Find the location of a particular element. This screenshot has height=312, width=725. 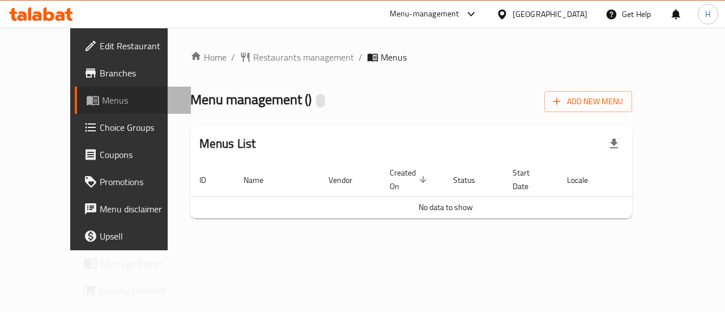

table: enhanced table is located at coordinates (446, 190).